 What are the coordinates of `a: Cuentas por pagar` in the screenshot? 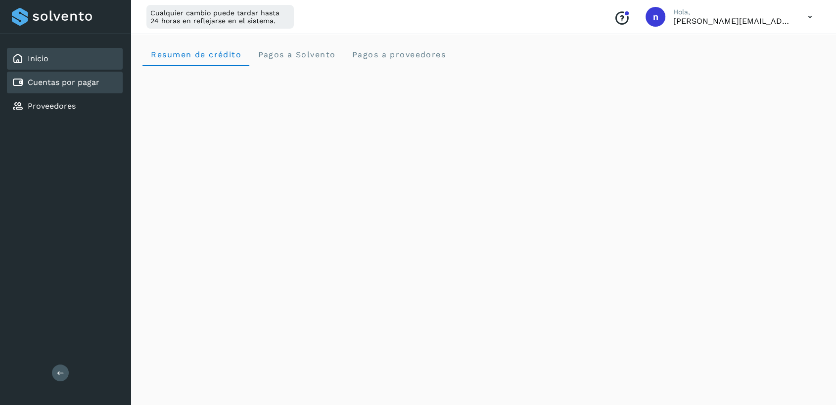 It's located at (63, 82).